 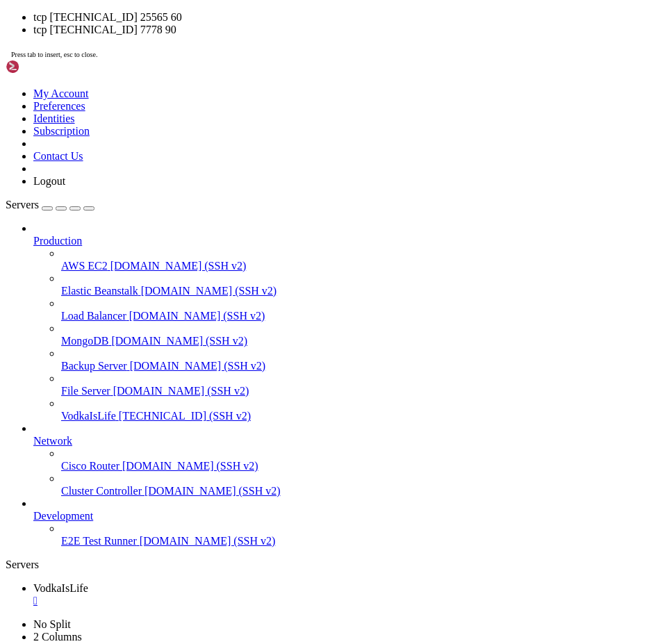 What do you see at coordinates (108, 94) in the screenshot?
I see `span: d` at bounding box center [108, 94].